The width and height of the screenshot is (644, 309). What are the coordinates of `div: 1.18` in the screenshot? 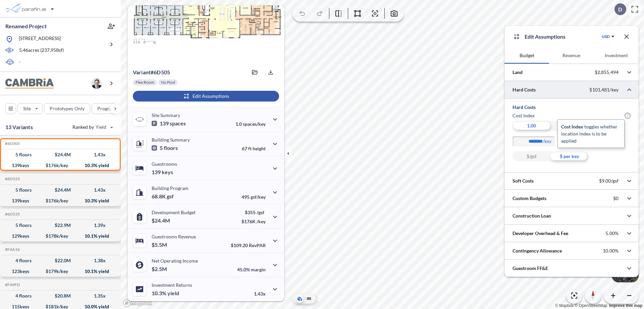 It's located at (569, 126).